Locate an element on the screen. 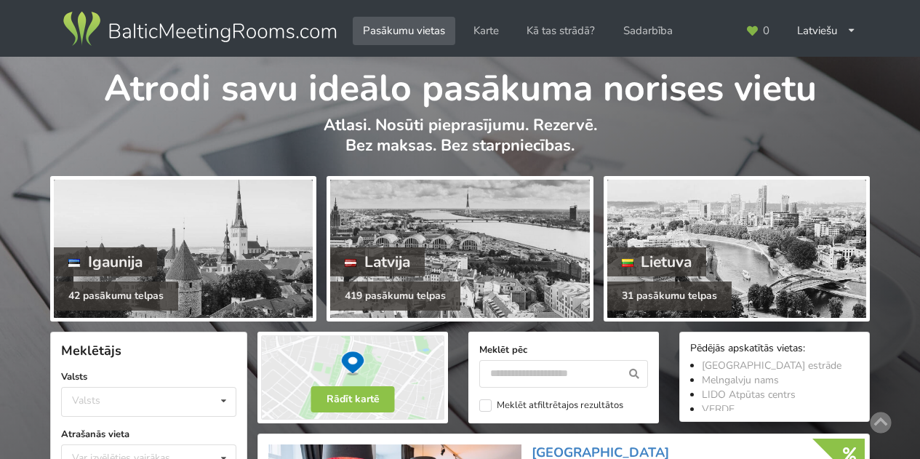  img: Rādīt kartē is located at coordinates (353, 378).